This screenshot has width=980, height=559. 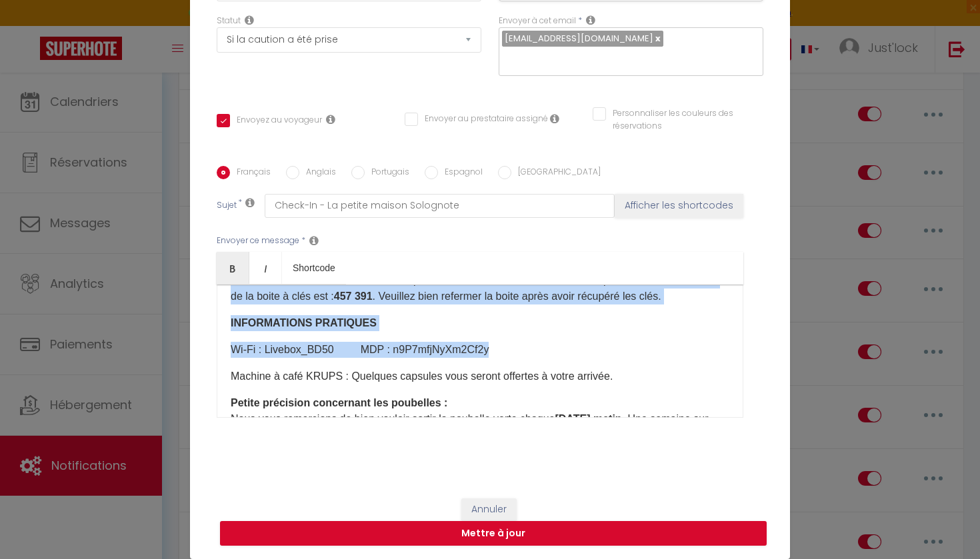 I want to click on label: Statut, so click(x=228, y=21).